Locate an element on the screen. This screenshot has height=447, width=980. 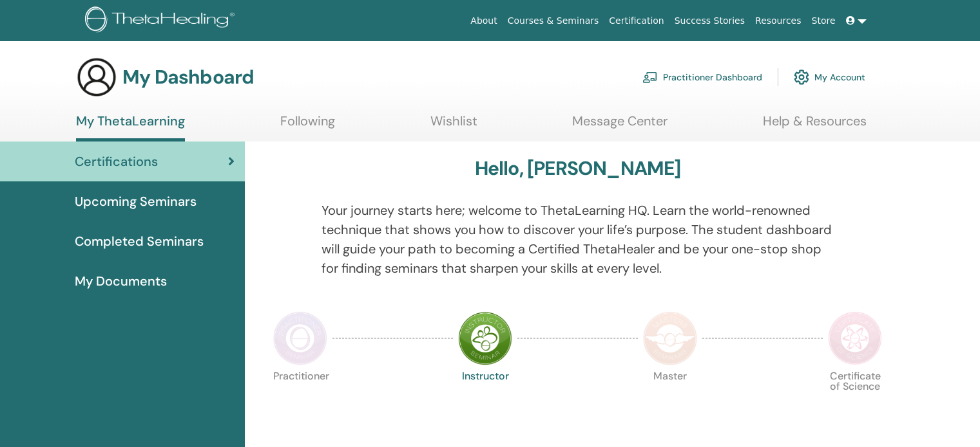
img: generic-user-icon.jpg is located at coordinates (96, 77).